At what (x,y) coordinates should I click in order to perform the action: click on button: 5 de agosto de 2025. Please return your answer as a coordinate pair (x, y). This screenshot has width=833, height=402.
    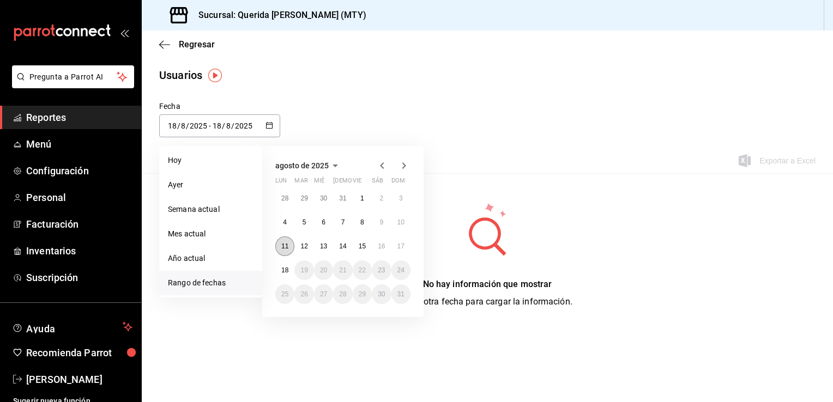
    Looking at the image, I should click on (304, 222).